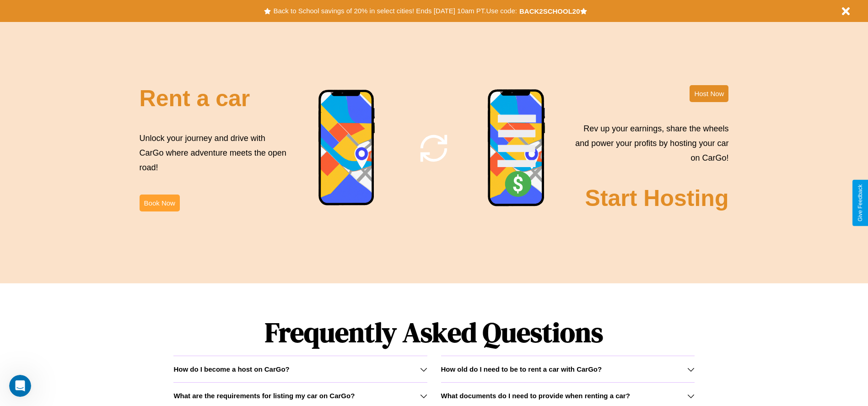 This screenshot has width=868, height=406. Describe the element at coordinates (264, 395) in the screenshot. I see `h3: What are the requirements for listing my car on CarGo?` at that location.